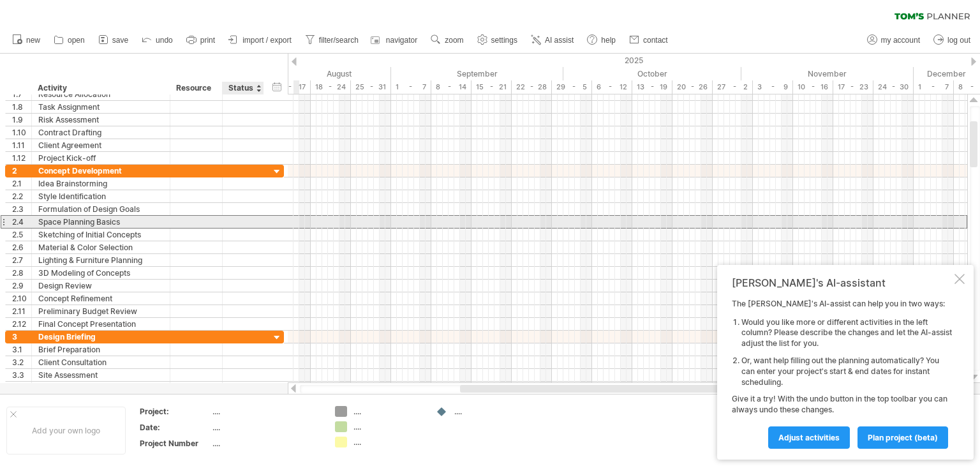 This screenshot has width=980, height=466. Describe the element at coordinates (22, 209) in the screenshot. I see `div: 2.3` at that location.